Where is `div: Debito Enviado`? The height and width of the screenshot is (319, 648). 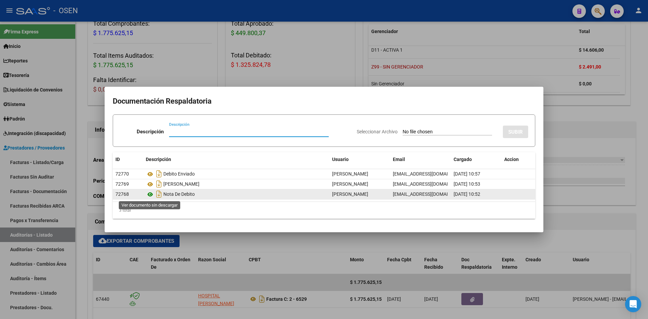
div: Debito Enviado is located at coordinates (236, 174).